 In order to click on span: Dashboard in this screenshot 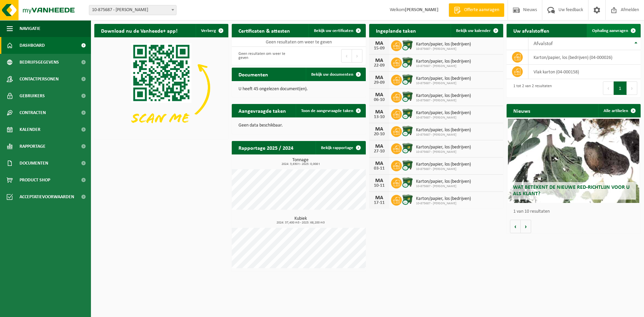, I will do `click(32, 45)`.